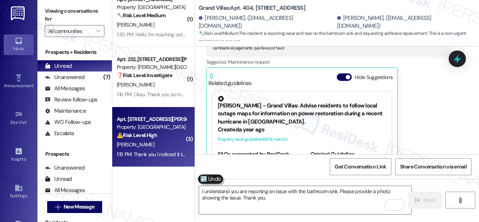  I want to click on a: Inbox, so click(19, 45).